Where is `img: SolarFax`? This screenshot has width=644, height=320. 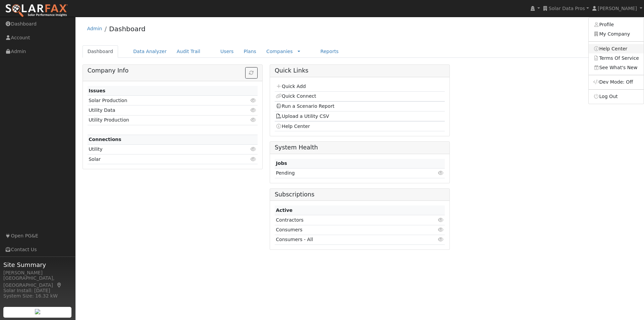
img: SolarFax is located at coordinates (37, 11).